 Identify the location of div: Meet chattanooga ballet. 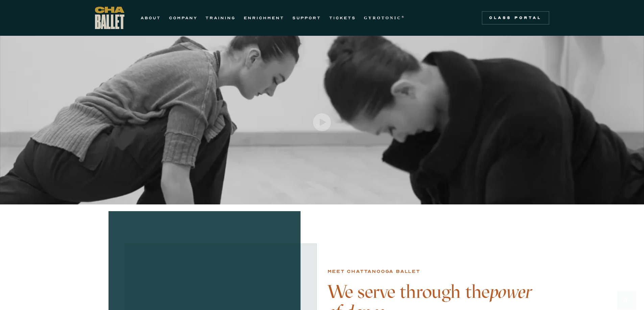
(374, 272).